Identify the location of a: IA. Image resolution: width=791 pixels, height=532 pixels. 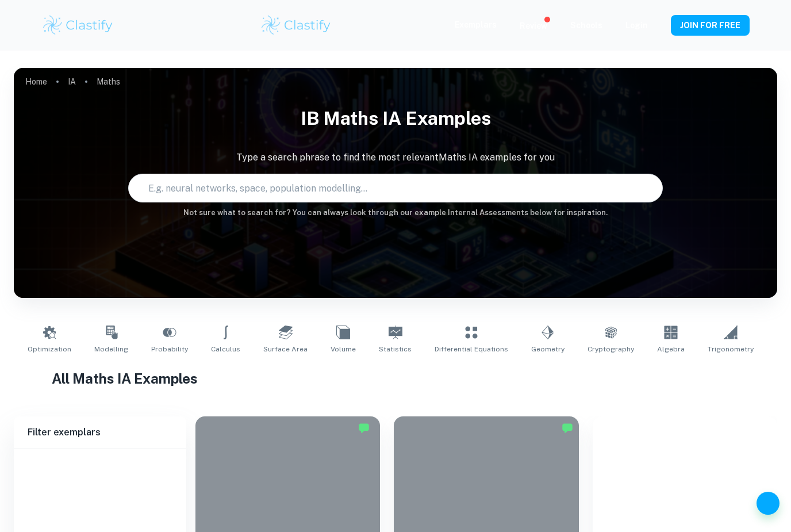
(72, 82).